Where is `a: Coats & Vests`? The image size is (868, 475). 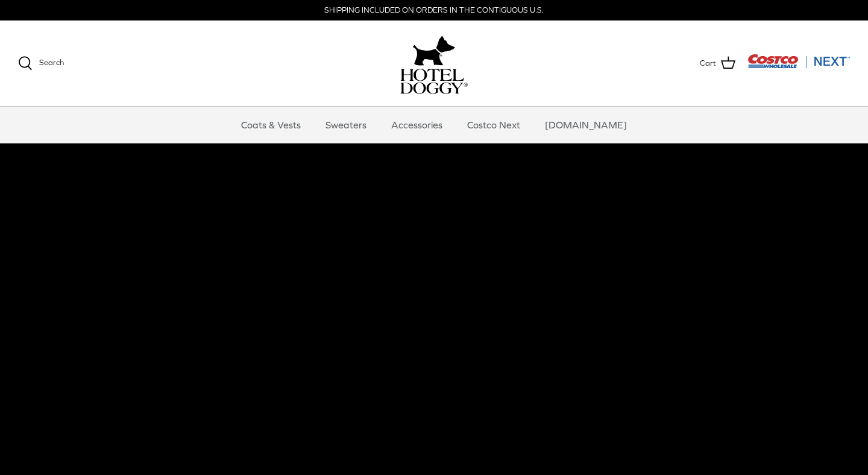
a: Coats & Vests is located at coordinates (270, 125).